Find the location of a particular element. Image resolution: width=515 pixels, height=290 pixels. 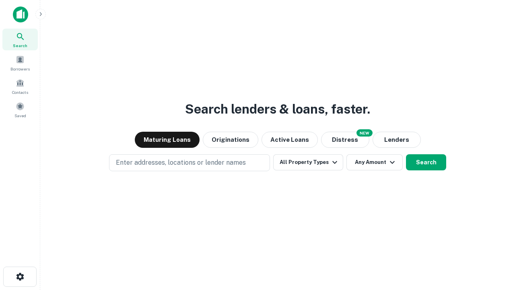

div: Contacts is located at coordinates (20, 86).